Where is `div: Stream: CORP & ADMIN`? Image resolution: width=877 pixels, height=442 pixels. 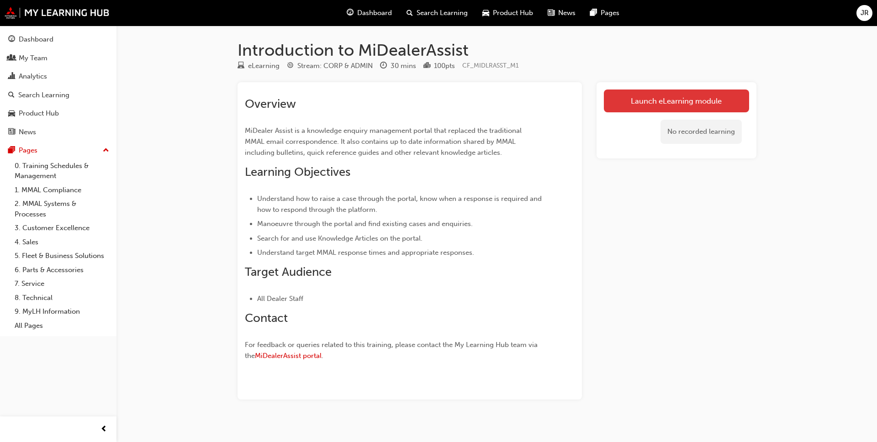 div: Stream: CORP & ADMIN is located at coordinates (335, 66).